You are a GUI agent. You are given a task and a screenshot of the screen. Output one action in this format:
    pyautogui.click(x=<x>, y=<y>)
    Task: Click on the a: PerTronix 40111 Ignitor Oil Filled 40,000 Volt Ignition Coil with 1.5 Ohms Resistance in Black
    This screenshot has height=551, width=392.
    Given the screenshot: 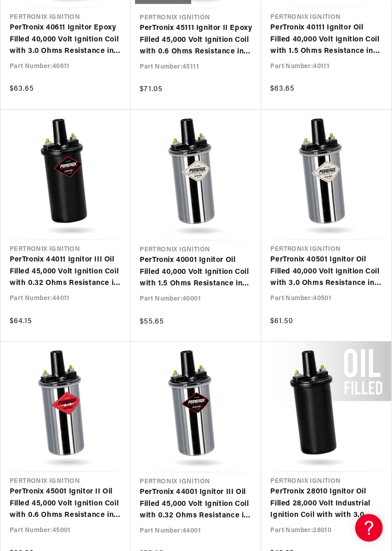 What is the action you would take?
    pyautogui.click(x=326, y=40)
    